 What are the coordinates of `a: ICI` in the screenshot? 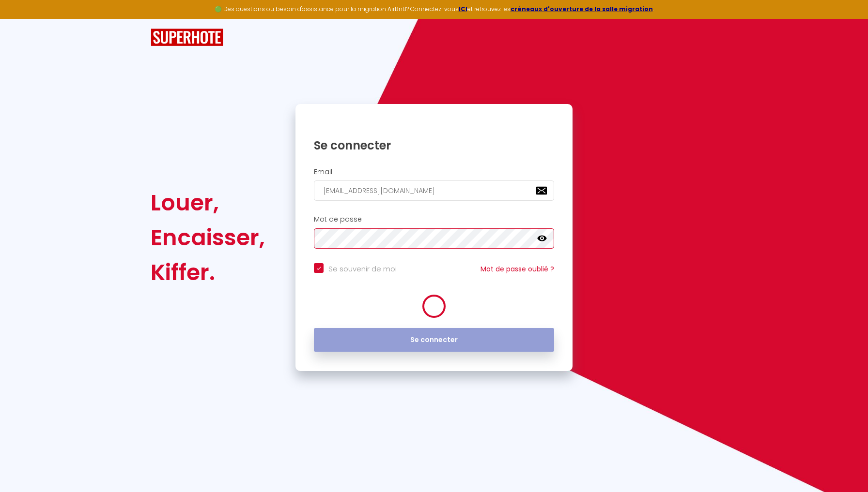 It's located at (463, 8).